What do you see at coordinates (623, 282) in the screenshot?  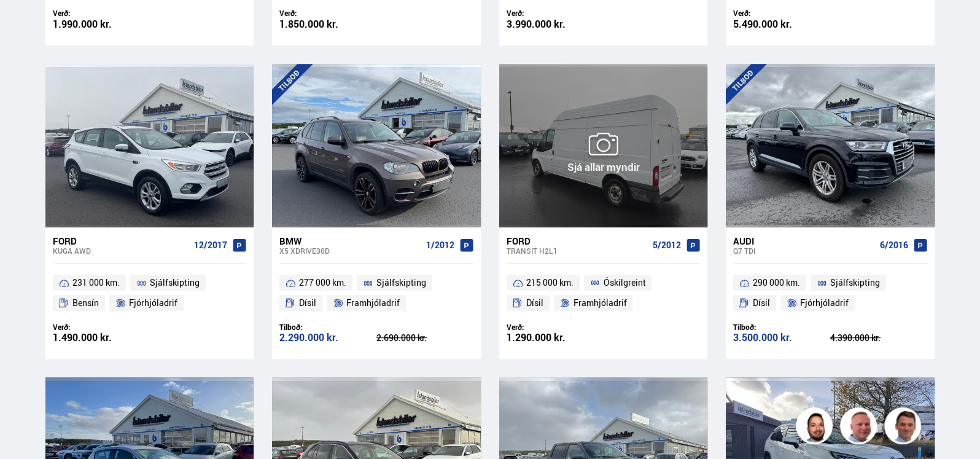 I see `span: Óskilgreint` at bounding box center [623, 282].